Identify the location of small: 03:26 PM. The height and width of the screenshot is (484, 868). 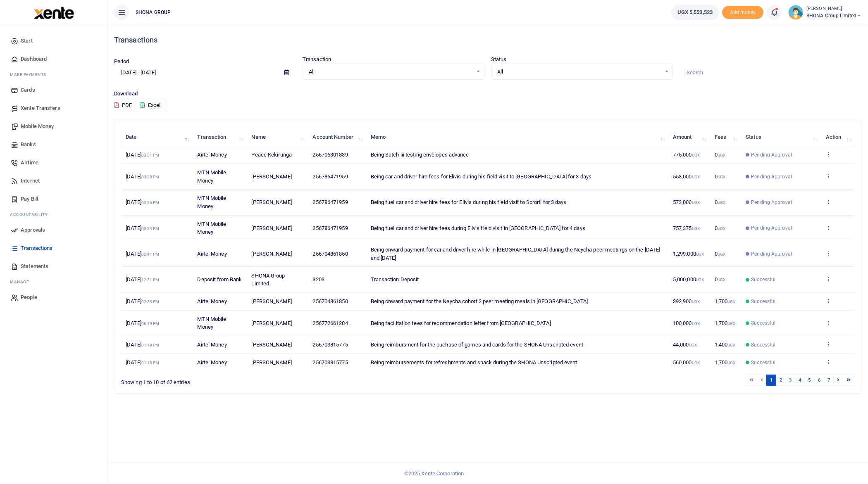
(150, 202).